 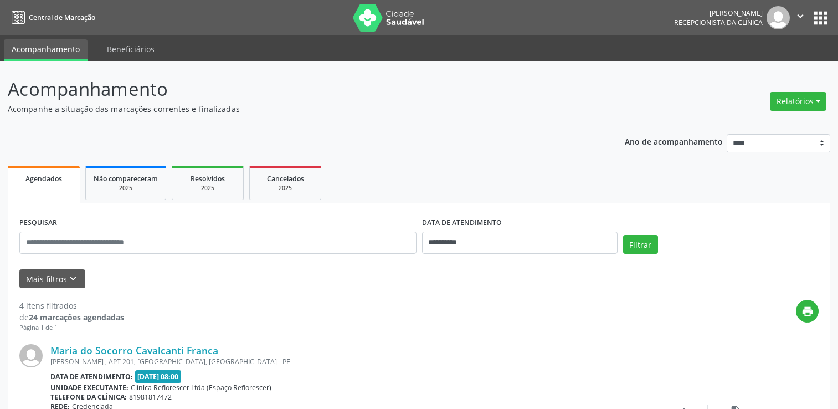 What do you see at coordinates (808, 311) in the screenshot?
I see `i: print` at bounding box center [808, 311].